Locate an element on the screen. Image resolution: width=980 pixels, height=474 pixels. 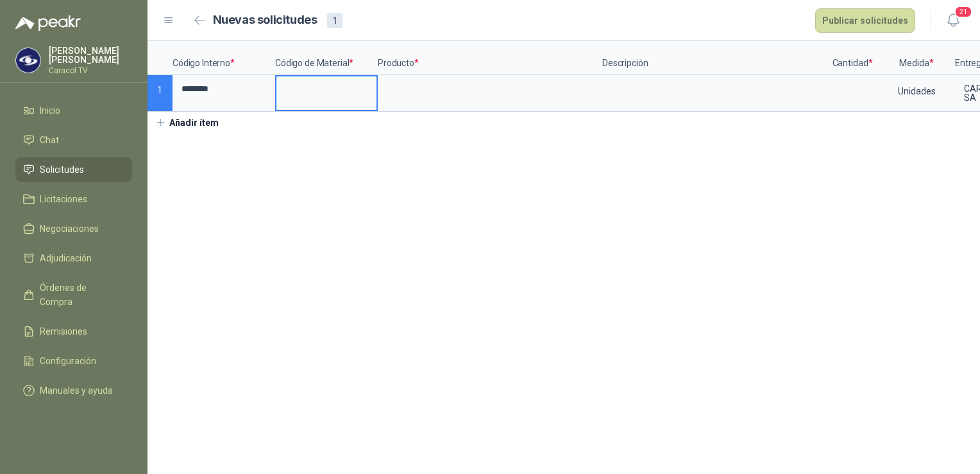
a: Negociaciones is located at coordinates (73, 229).